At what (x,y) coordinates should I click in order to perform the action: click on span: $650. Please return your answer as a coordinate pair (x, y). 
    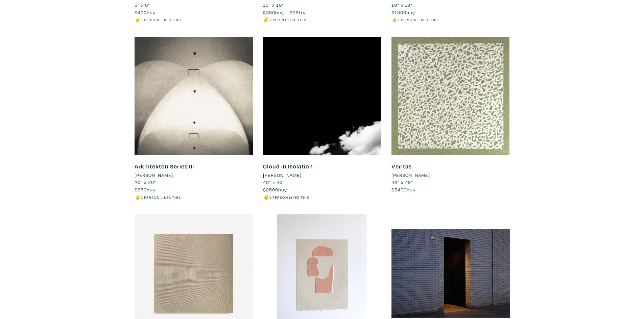
    Looking at the image, I should click on (140, 189).